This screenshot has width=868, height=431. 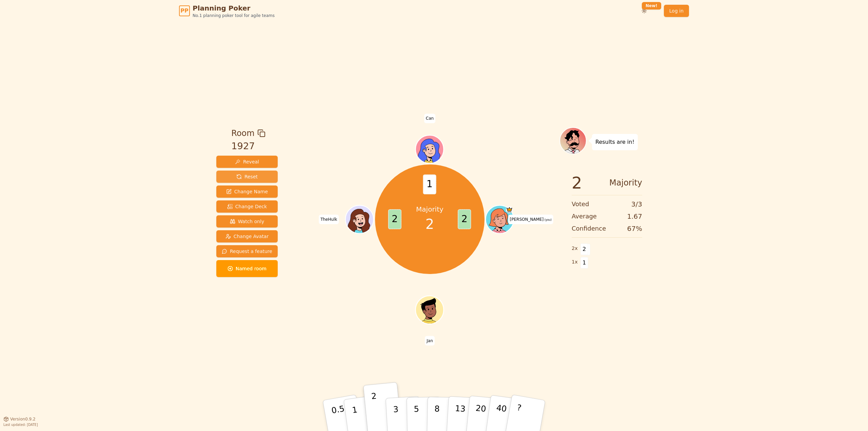 What do you see at coordinates (247, 191) in the screenshot?
I see `button: Change Name` at bounding box center [247, 191].